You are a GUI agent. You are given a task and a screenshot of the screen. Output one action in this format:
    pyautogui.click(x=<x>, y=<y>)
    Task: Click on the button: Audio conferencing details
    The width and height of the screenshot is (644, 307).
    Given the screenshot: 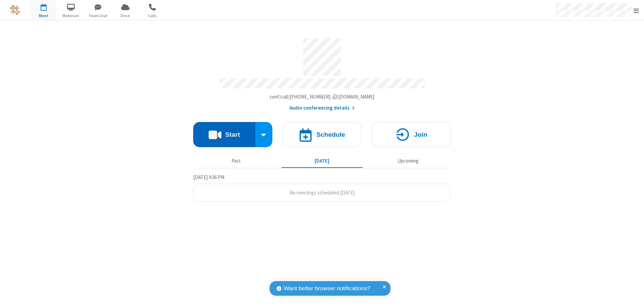 What is the action you would take?
    pyautogui.click(x=322, y=108)
    